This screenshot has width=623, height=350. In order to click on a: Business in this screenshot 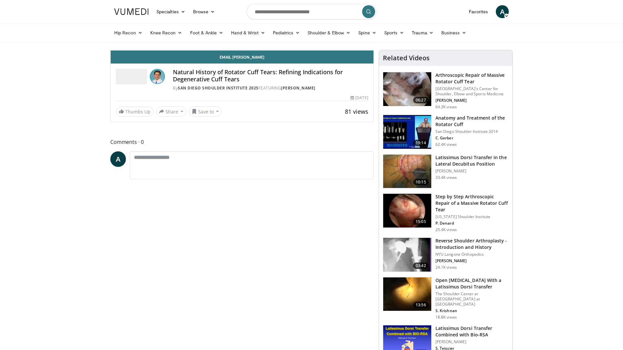, I will do `click(454, 33)`.